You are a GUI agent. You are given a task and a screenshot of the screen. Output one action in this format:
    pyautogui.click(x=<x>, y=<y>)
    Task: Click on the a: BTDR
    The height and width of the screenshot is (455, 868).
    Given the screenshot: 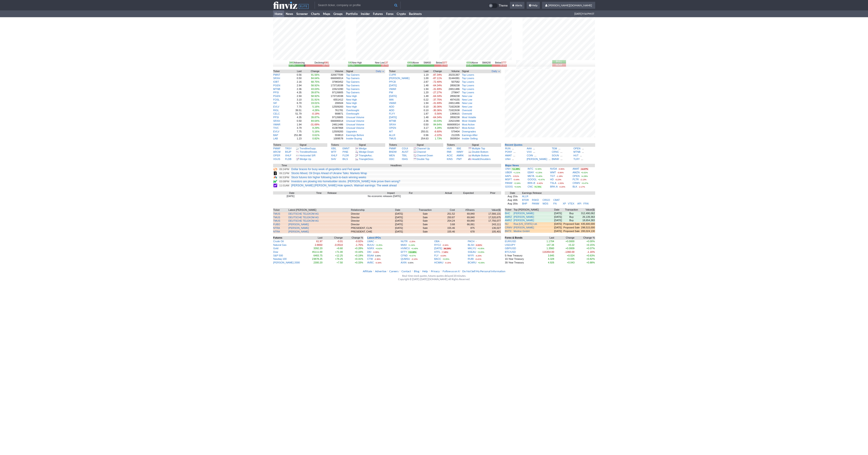 What is the action you would take?
    pyautogui.click(x=525, y=200)
    